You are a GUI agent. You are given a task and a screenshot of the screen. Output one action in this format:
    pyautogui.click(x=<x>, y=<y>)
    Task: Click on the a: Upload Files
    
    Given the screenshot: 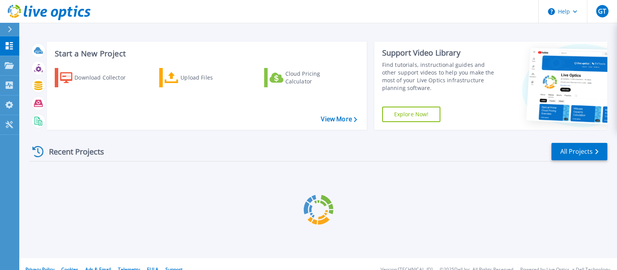 What is the action you would take?
    pyautogui.click(x=202, y=77)
    